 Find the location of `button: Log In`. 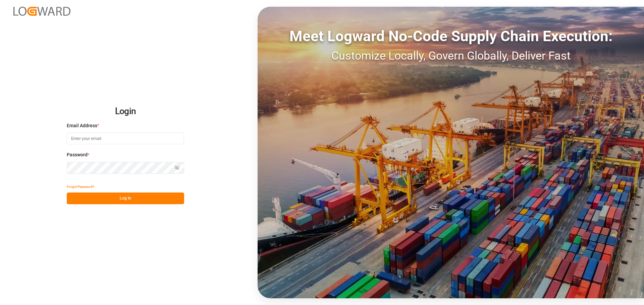

button: Log In is located at coordinates (126, 198).